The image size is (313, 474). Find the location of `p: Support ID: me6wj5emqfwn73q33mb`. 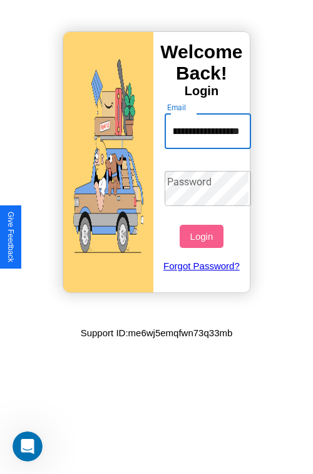

p: Support ID: me6wj5emqfwn73q33mb is located at coordinates (157, 333).